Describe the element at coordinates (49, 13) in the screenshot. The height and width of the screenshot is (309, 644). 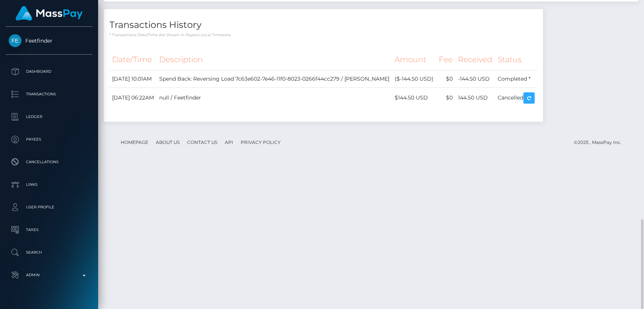
I see `img: MassPay Logo` at that location.